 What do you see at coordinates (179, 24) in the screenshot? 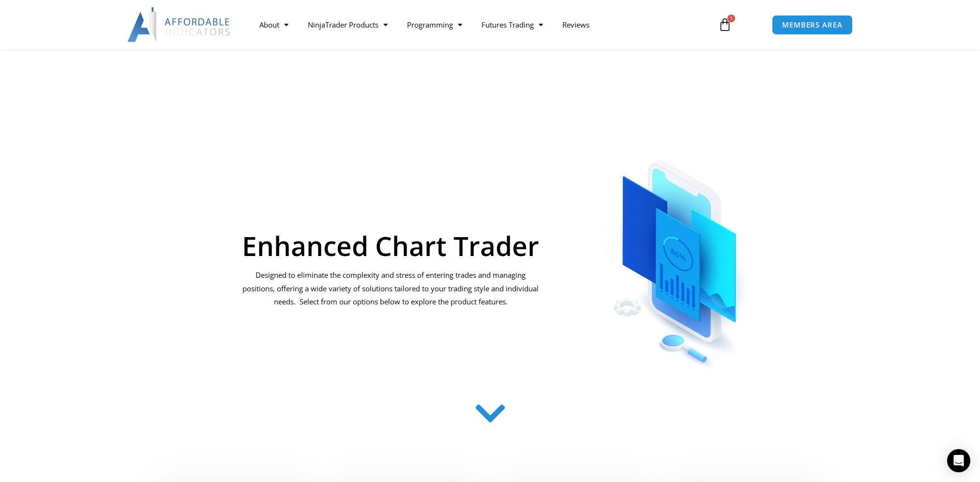
I see `img: LogoAI | Affordable Indicators – NinjaTrader` at bounding box center [179, 24].